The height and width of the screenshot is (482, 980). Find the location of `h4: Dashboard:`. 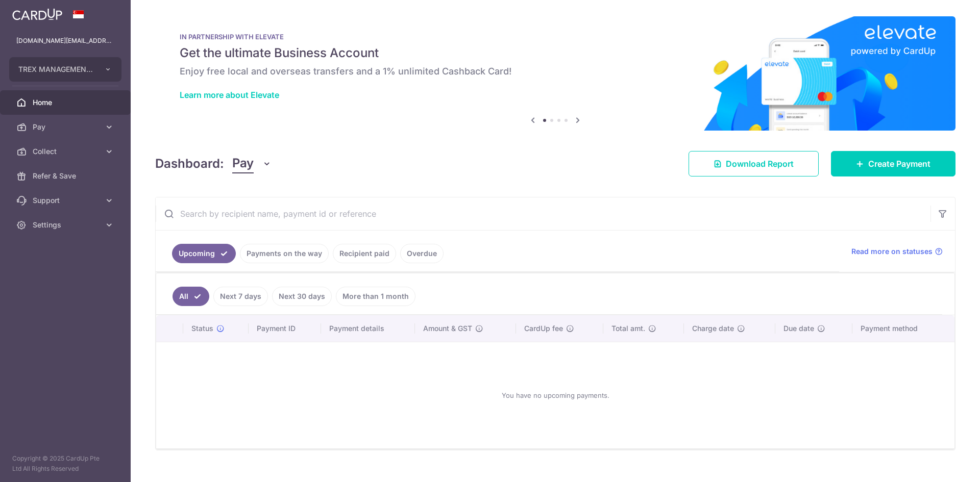

h4: Dashboard: is located at coordinates (189, 164).